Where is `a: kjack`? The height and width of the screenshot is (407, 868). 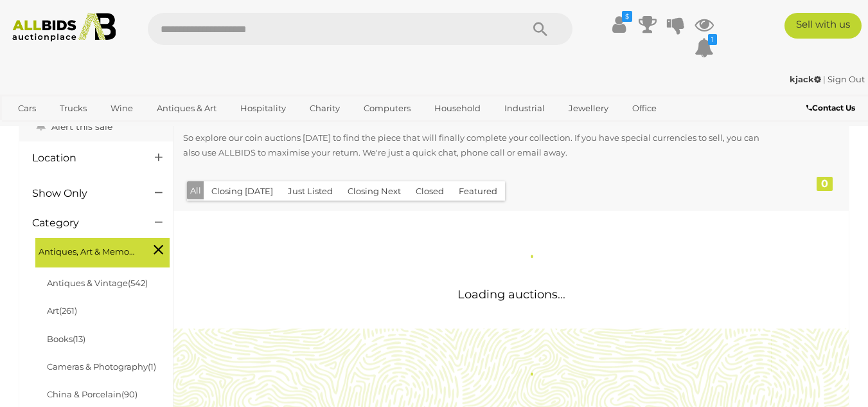
a: kjack is located at coordinates (806, 79).